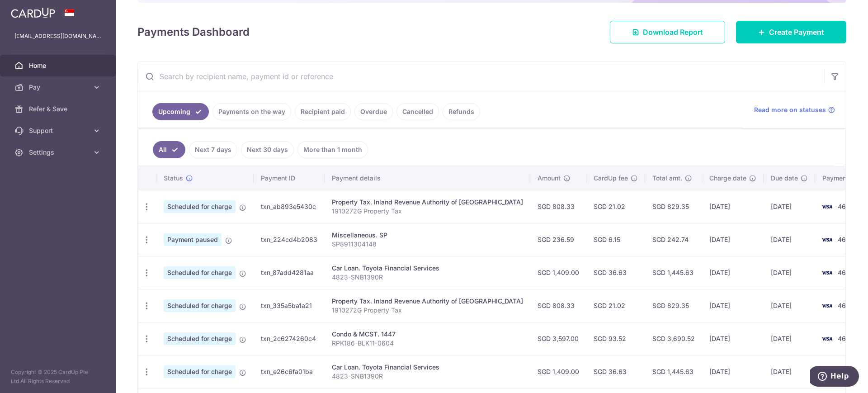 The width and height of the screenshot is (868, 393). Describe the element at coordinates (289, 338) in the screenshot. I see `td: txn_2c6274260c4` at that location.